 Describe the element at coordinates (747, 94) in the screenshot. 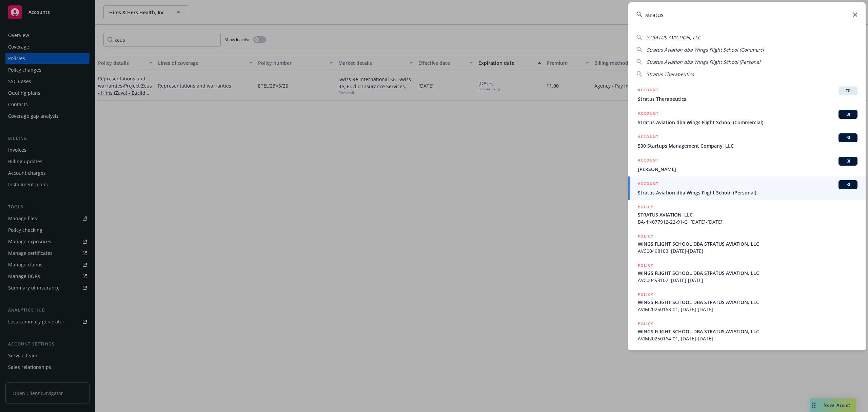

I see `a: ACCOUNTTRStratus Therapeutics` at that location.